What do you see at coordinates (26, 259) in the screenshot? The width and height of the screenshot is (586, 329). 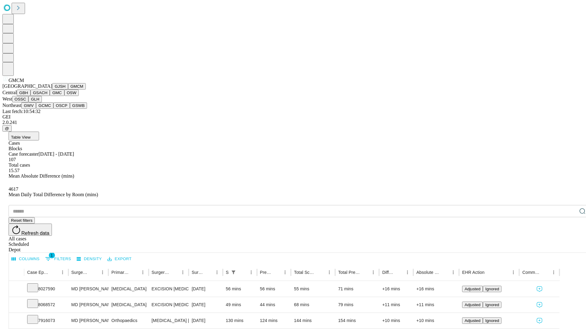 I see `button: Select columns` at bounding box center [26, 259].